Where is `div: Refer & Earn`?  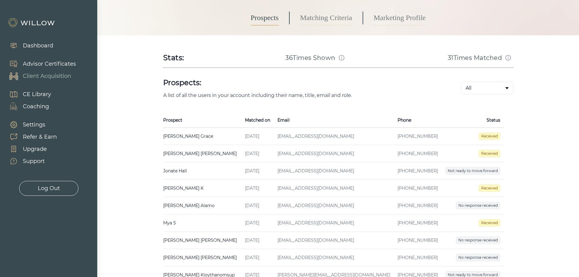
div: Refer & Earn is located at coordinates (40, 137).